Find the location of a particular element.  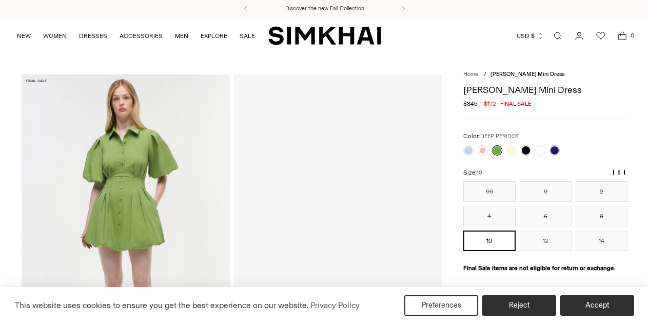

a: EXPLORE is located at coordinates (214, 36).